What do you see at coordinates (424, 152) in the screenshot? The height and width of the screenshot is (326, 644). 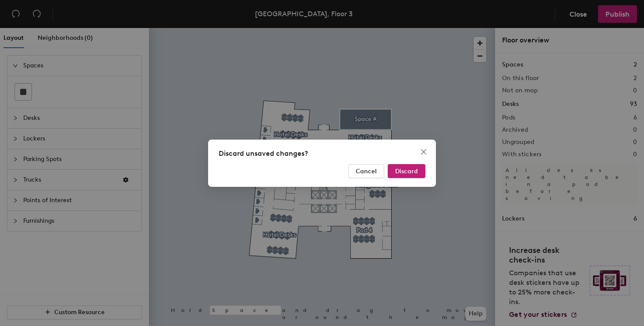 I see `button: Close` at bounding box center [424, 152].